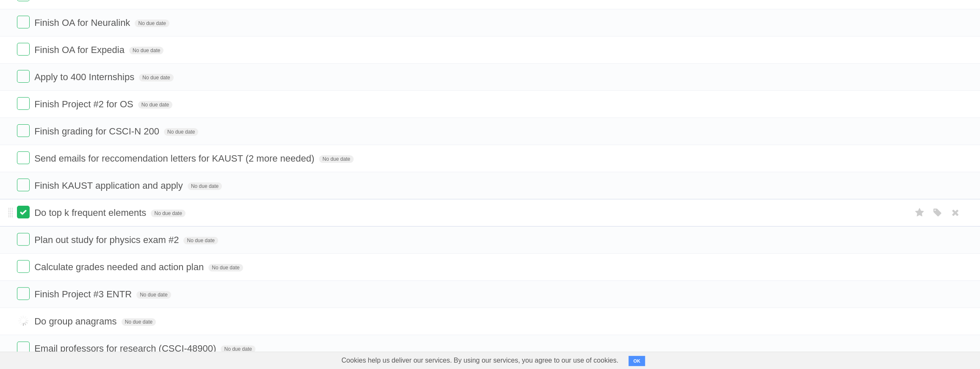 Image resolution: width=980 pixels, height=369 pixels. What do you see at coordinates (636, 361) in the screenshot?
I see `button: OK` at bounding box center [636, 361].